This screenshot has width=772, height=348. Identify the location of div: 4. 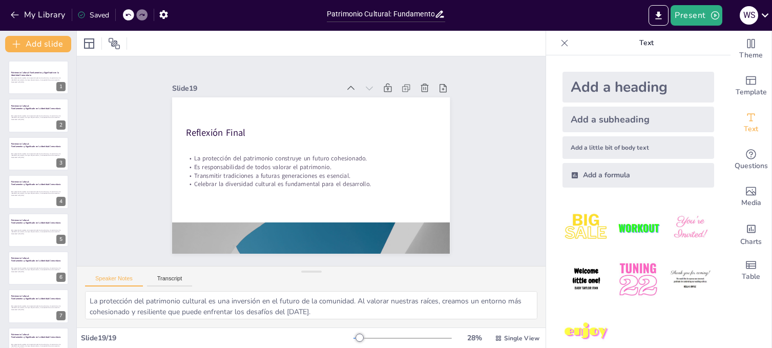
(61, 201).